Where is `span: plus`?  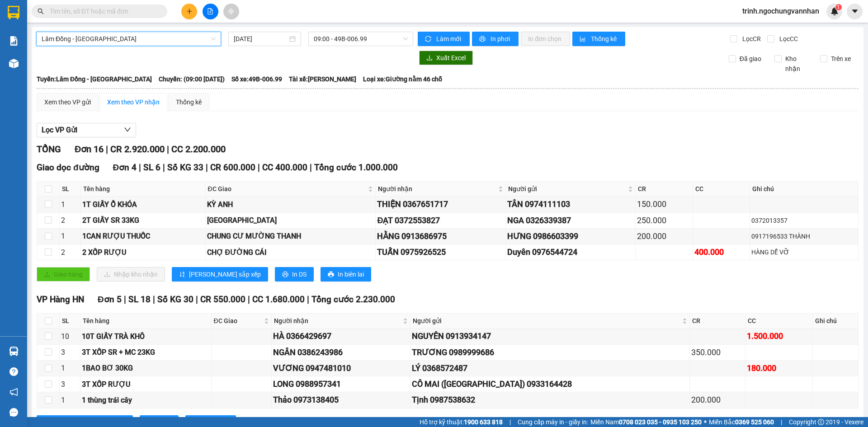 span: plus is located at coordinates (189, 11).